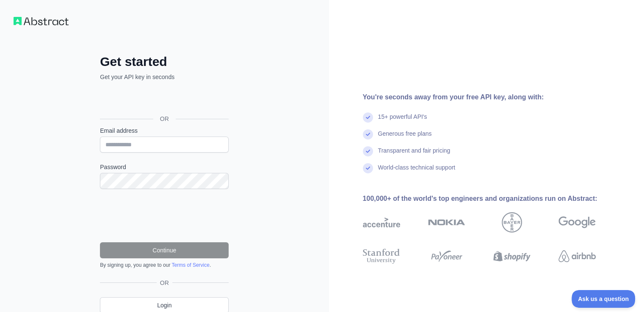 The height and width of the screenshot is (312, 644). What do you see at coordinates (165, 250) in the screenshot?
I see `button: Continue` at bounding box center [165, 250].